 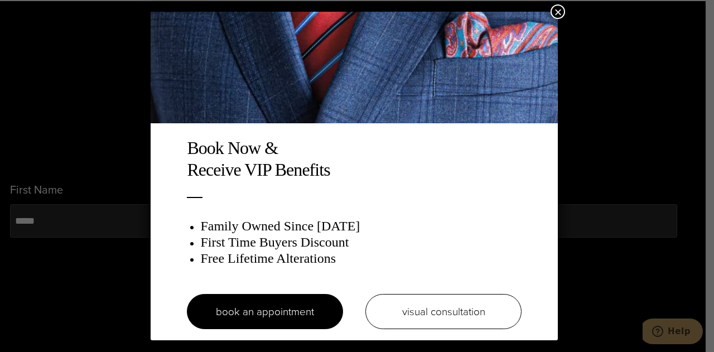 What do you see at coordinates (265, 311) in the screenshot?
I see `a: book an appointment` at bounding box center [265, 311].